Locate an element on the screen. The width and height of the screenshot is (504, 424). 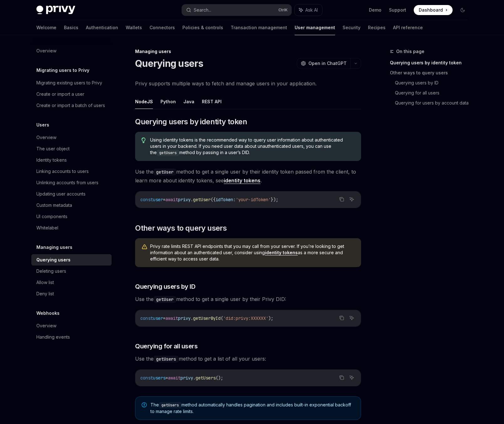
a: Deny list is located at coordinates (71, 294).